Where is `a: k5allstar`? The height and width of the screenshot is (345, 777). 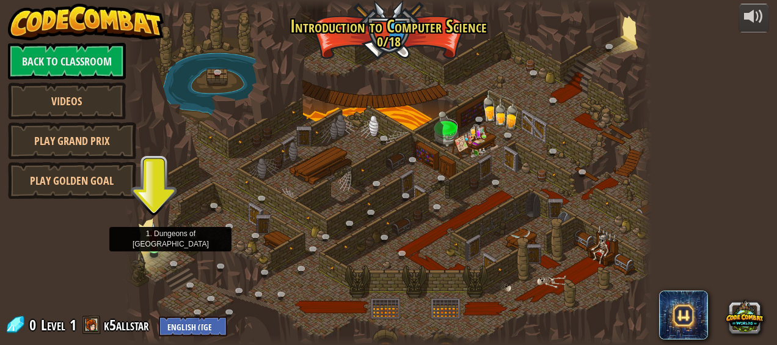
a: k5allstar is located at coordinates (128, 324).